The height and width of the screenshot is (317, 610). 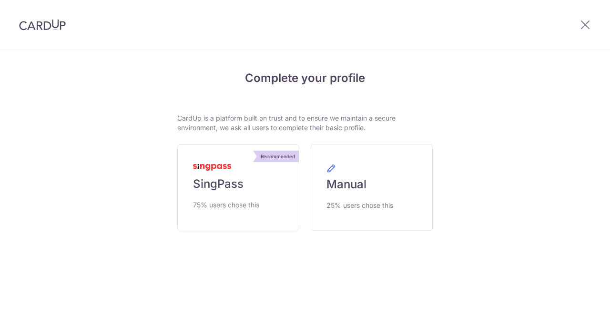 I want to click on span: 75% users chose this, so click(x=226, y=205).